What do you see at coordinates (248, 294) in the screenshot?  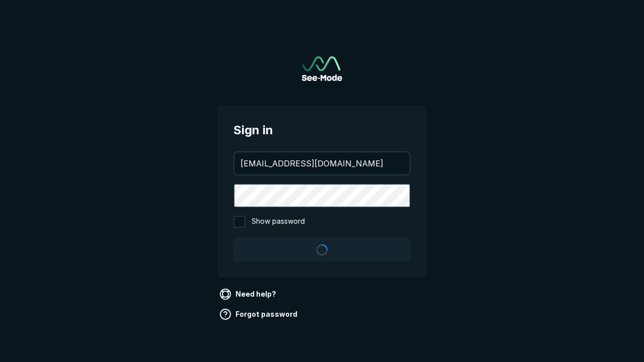 I see `a: Need help?` at bounding box center [248, 294].